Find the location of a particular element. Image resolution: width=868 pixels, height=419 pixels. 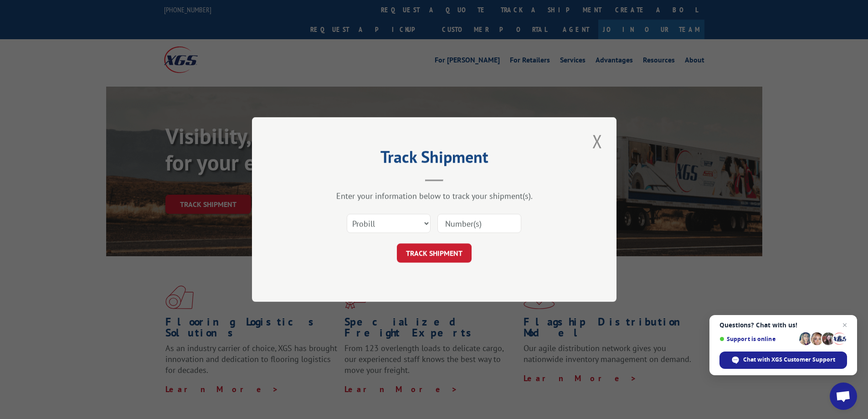

span: Support is online is located at coordinates (758, 338).